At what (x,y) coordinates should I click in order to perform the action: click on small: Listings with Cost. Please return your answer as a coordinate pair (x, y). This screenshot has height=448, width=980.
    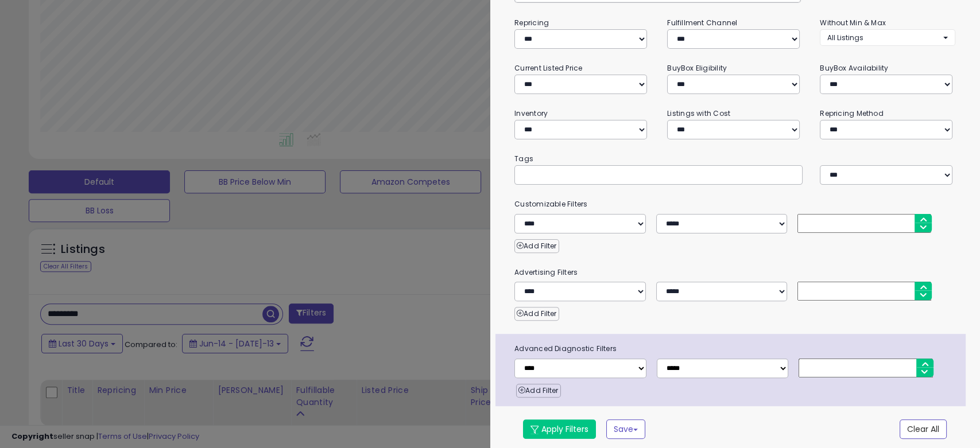
    Looking at the image, I should click on (698, 113).